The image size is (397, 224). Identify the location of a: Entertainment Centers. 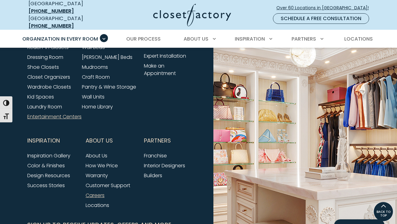
(54, 117).